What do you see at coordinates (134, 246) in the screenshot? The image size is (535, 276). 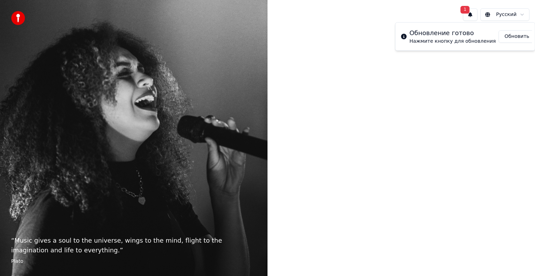 I see `p: “ Music gives a soul to the universe, wings to the mind, flight to the imagination and life to ev...` at bounding box center [134, 246].